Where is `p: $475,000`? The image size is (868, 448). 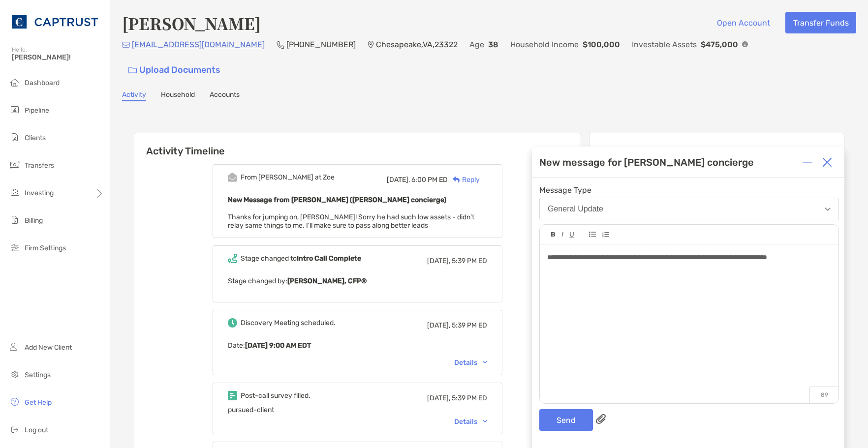 p: $475,000 is located at coordinates (720, 44).